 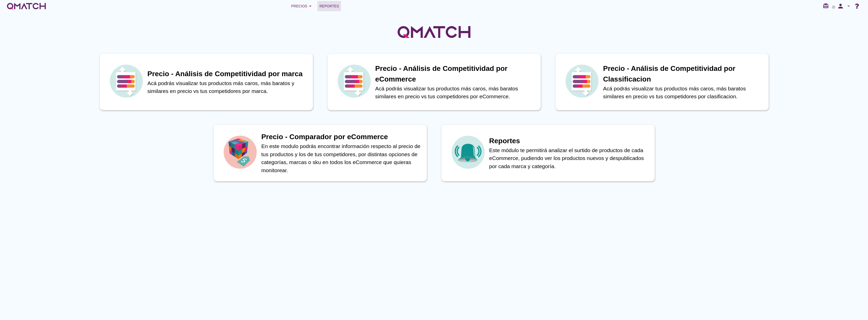 I want to click on p: En este modulo podrás encontrar información respecto al precio de tus productos y los de tus comp..., so click(x=341, y=158).